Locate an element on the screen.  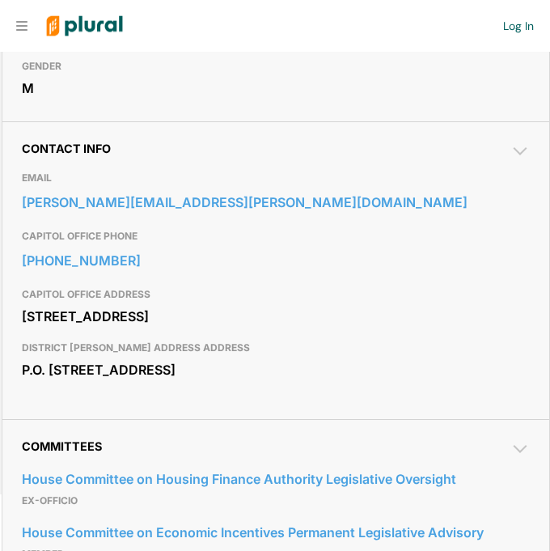
h3: EMAIL is located at coordinates (276, 178).